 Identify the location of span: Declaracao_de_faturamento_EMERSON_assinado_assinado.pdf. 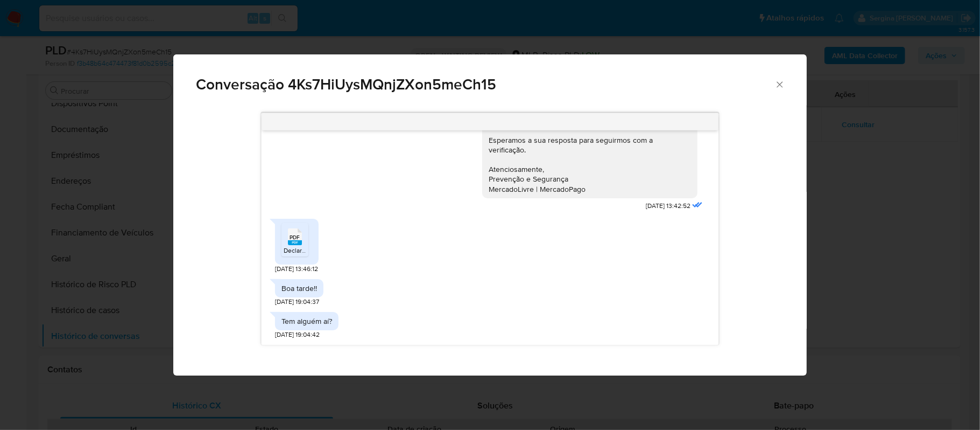
(377, 250).